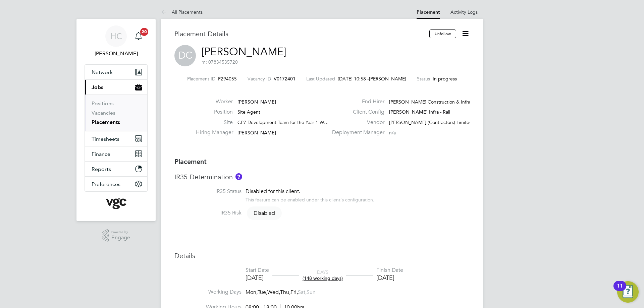 Image resolution: width=644 pixels, height=308 pixels. Describe the element at coordinates (239, 177) in the screenshot. I see `button: About IR35` at that location.